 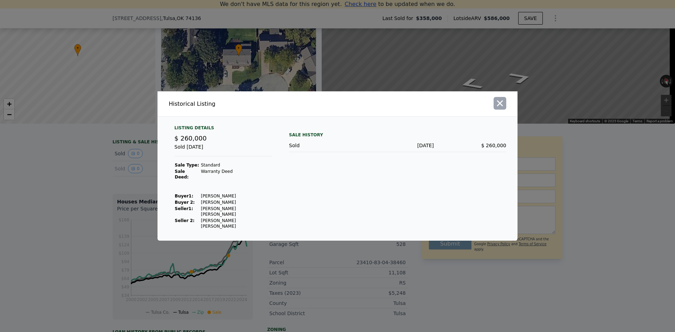 I want to click on div: Listing Details, so click(x=223, y=129).